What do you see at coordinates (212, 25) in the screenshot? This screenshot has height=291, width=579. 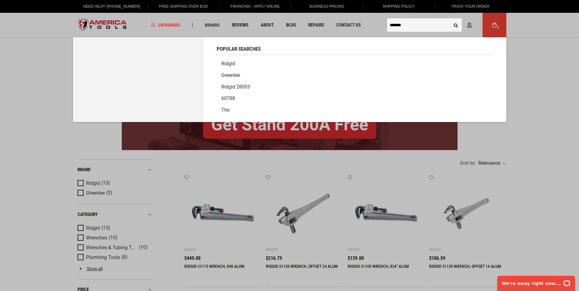 I see `span: Brands` at bounding box center [212, 25].